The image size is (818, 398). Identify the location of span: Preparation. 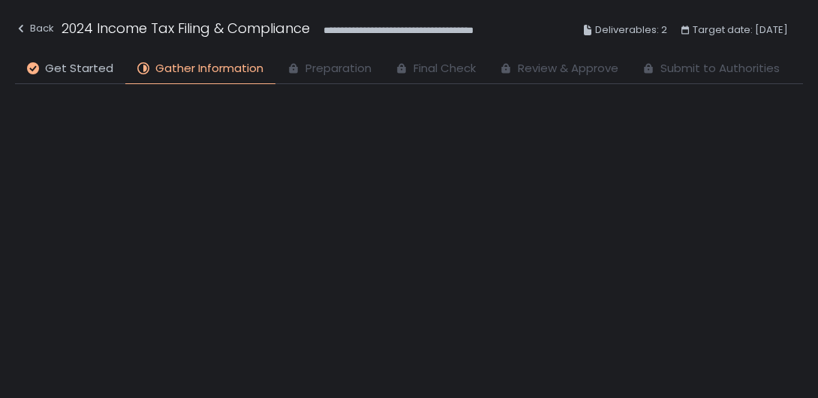
(339, 68).